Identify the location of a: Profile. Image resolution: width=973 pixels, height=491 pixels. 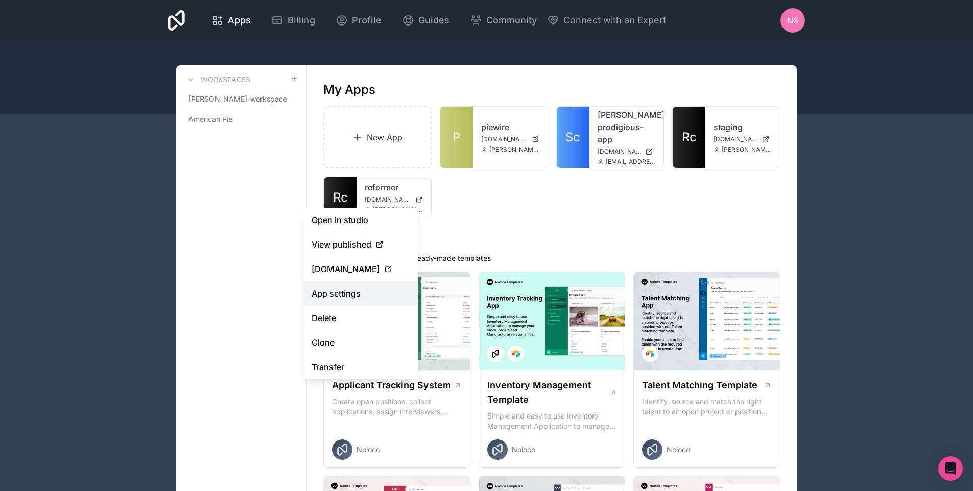
(358, 20).